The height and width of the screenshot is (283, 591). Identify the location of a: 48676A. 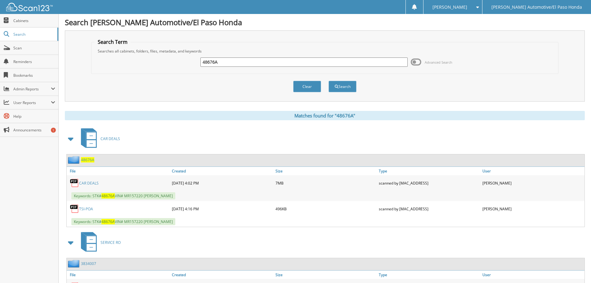
(87, 159).